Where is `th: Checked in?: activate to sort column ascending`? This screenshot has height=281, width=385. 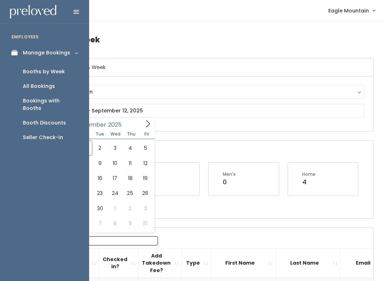 th: Checked in?: activate to sort column ascending is located at coordinates (119, 263).